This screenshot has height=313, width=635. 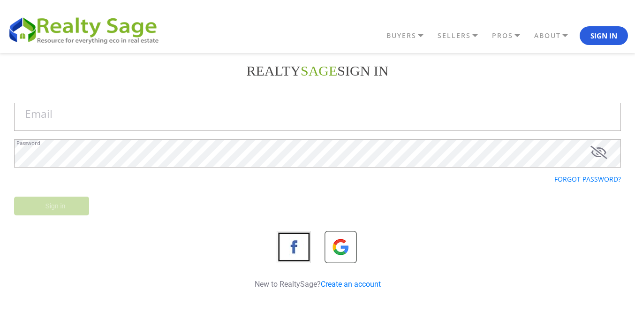 I want to click on a: Forgot password?, so click(x=588, y=179).